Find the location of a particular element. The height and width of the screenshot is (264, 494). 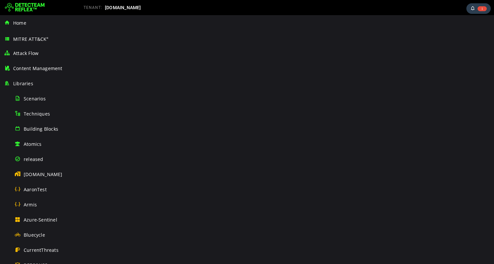

span: Armis is located at coordinates (30, 204).